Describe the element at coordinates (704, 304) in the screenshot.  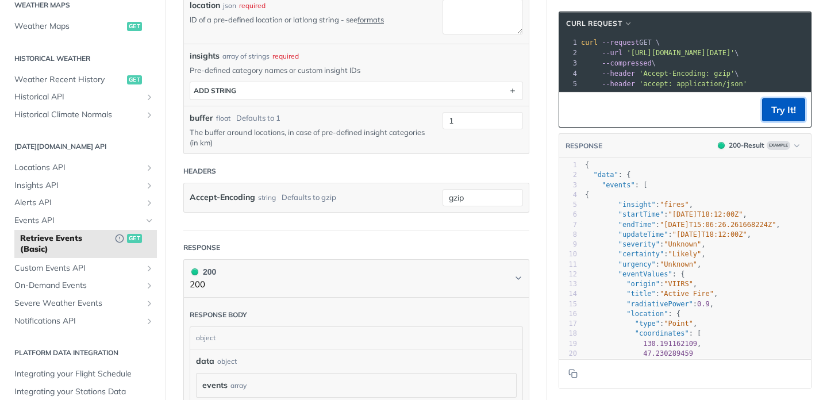
I see `span: 0.9` at that location.